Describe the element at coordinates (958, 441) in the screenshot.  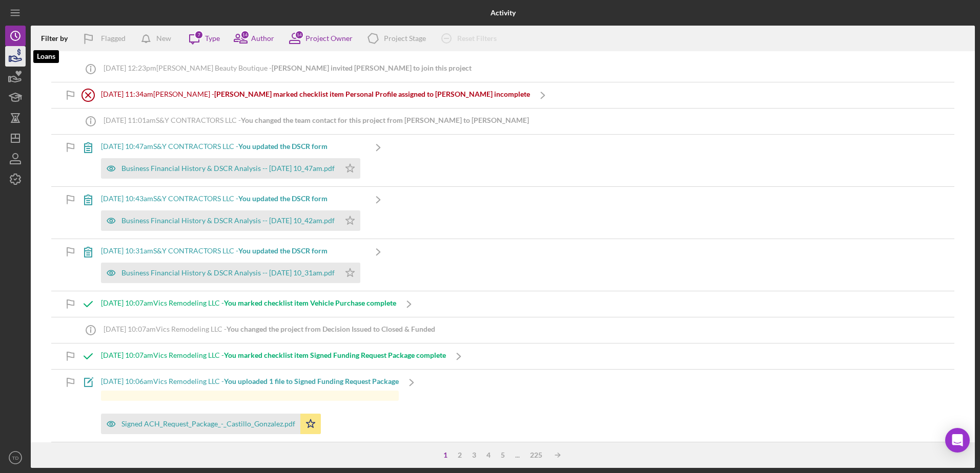
I see `div: Open Intercom Messenger` at that location.